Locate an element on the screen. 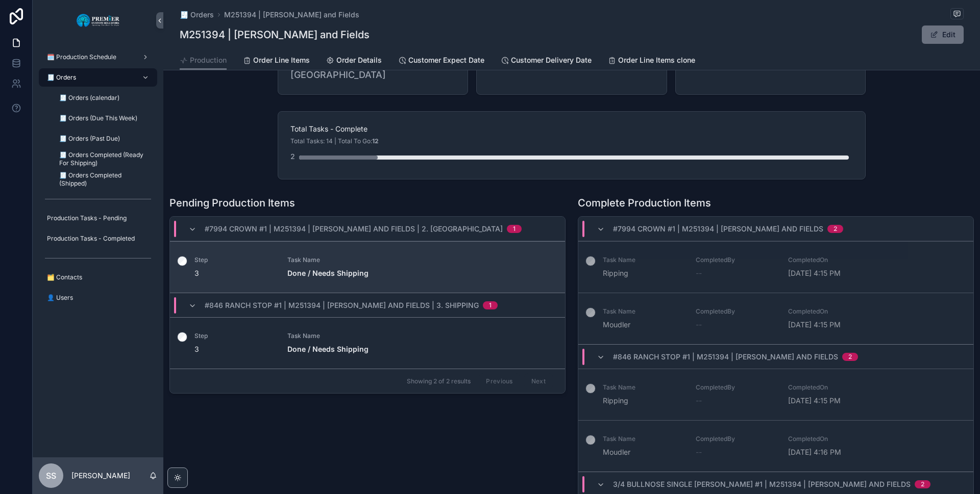  a: Order Line Items is located at coordinates (276, 61).